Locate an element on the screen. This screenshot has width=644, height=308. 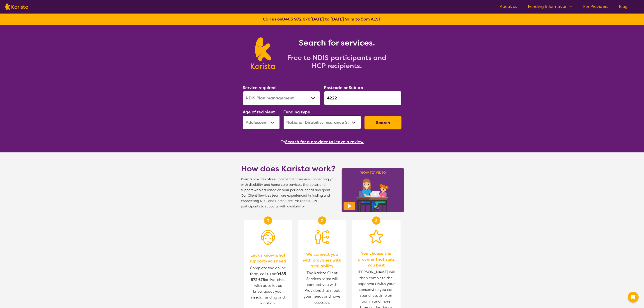
b: free is located at coordinates (272, 179).